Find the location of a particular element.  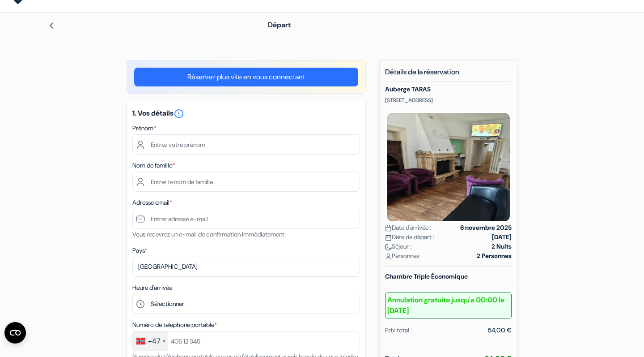

b: Chambre Triple Économique is located at coordinates (426, 276).